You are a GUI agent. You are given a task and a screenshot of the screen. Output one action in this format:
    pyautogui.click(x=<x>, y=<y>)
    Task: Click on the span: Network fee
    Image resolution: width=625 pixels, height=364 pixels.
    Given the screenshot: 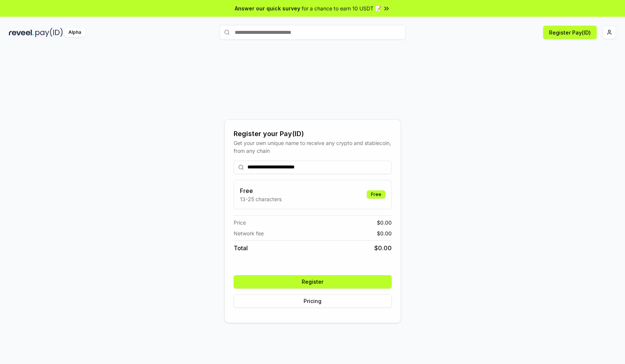 What is the action you would take?
    pyautogui.click(x=249, y=233)
    